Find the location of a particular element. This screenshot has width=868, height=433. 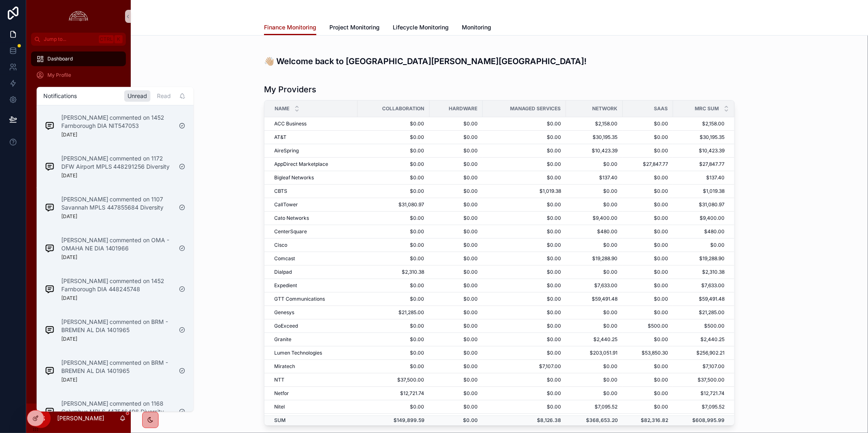

span: Hardware is located at coordinates (463, 108).